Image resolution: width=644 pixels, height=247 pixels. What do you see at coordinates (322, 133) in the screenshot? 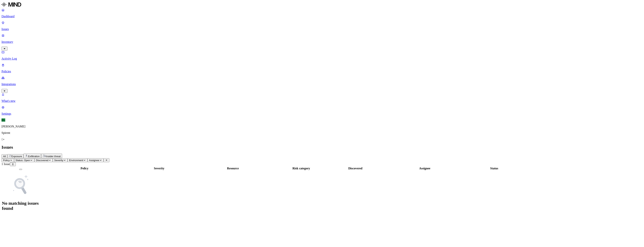
I see `p: Spirent` at bounding box center [322, 133].